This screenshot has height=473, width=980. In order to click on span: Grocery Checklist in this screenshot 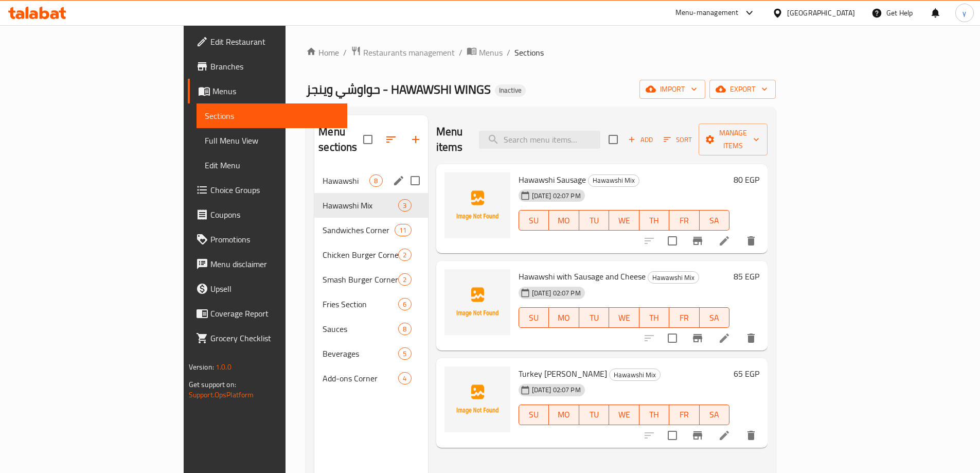, I will do `click(275, 338)`.